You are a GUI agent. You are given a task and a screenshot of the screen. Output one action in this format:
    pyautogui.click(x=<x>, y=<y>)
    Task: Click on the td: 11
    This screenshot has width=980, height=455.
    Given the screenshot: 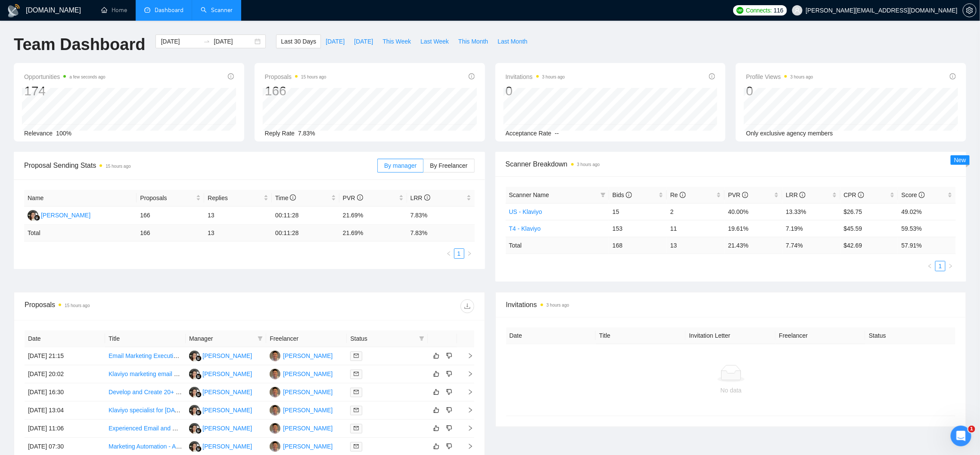 What is the action you would take?
    pyautogui.click(x=696, y=228)
    